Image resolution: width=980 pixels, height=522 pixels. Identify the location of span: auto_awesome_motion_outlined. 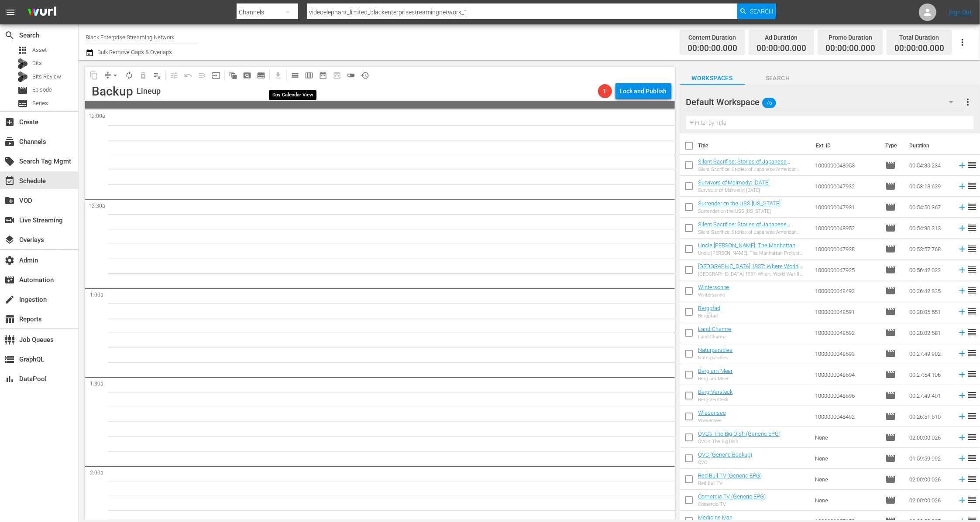
(233, 76).